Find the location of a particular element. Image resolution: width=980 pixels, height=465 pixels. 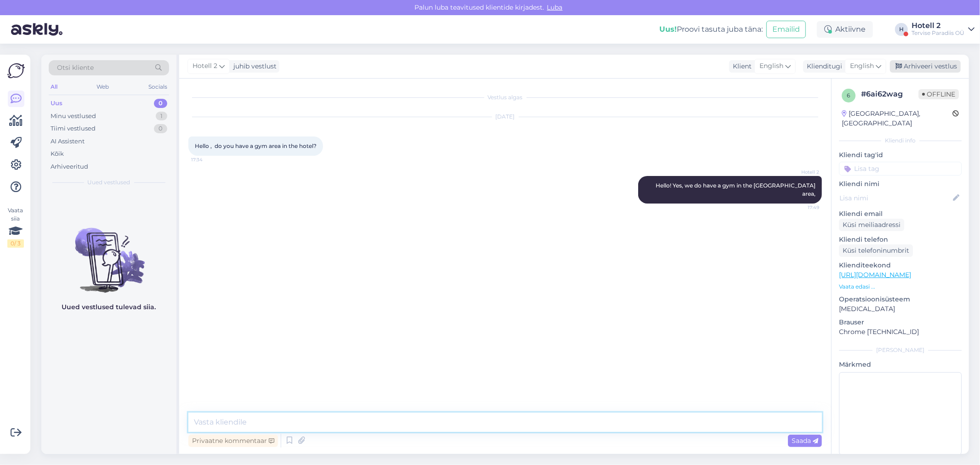

p: Kliendi nimi is located at coordinates (900, 184).